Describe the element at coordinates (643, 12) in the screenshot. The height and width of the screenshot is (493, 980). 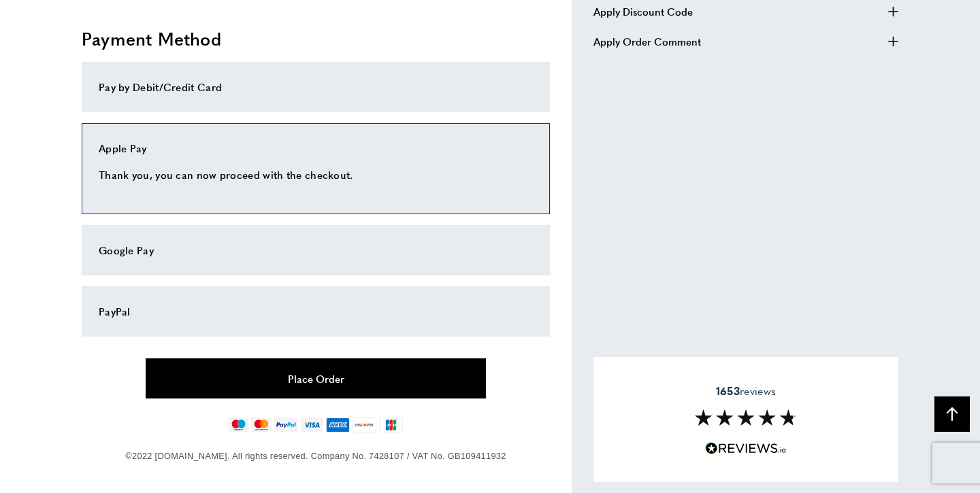
I see `span: Apply Discount Code` at that location.